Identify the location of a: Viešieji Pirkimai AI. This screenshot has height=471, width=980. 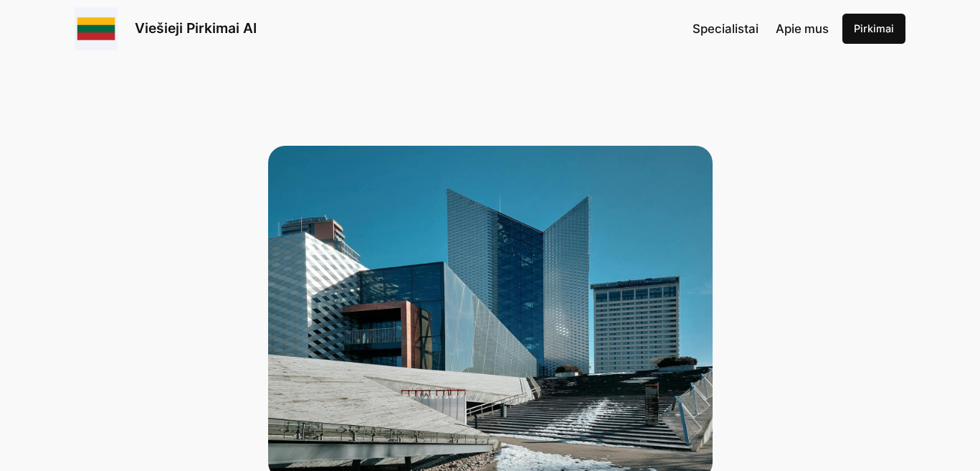
(196, 28).